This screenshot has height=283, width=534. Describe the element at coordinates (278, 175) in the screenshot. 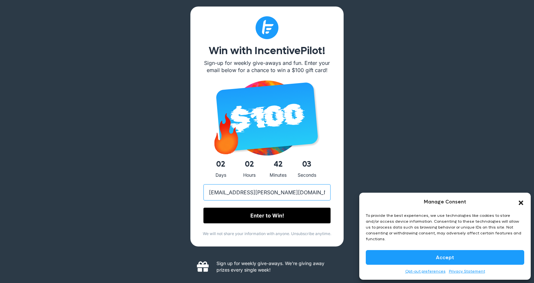

I see `div: Minutes` at that location.